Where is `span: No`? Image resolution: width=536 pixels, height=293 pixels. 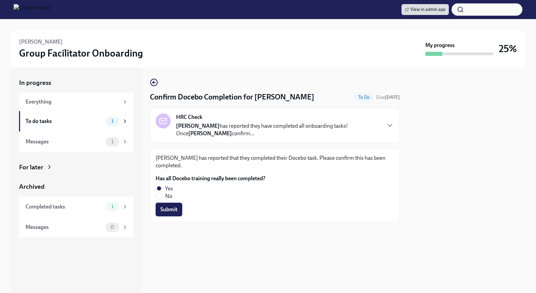 span: No is located at coordinates (169, 196).